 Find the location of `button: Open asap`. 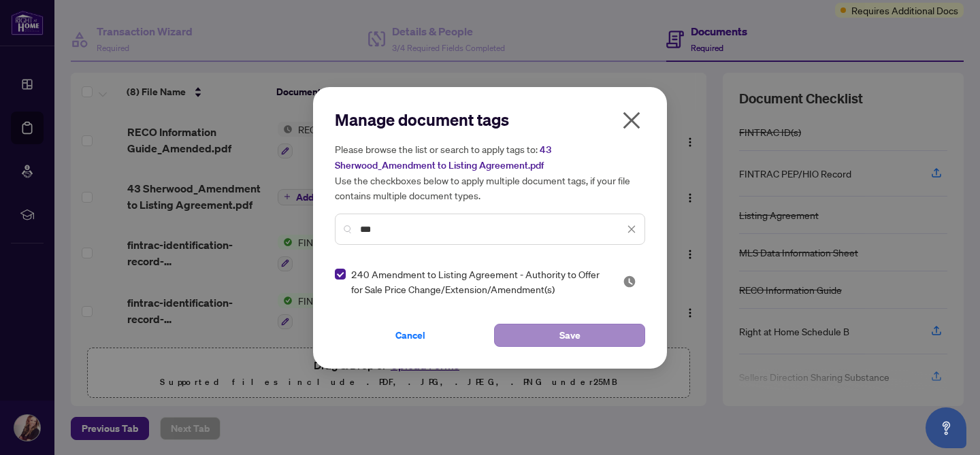

button: Open asap is located at coordinates (946, 428).